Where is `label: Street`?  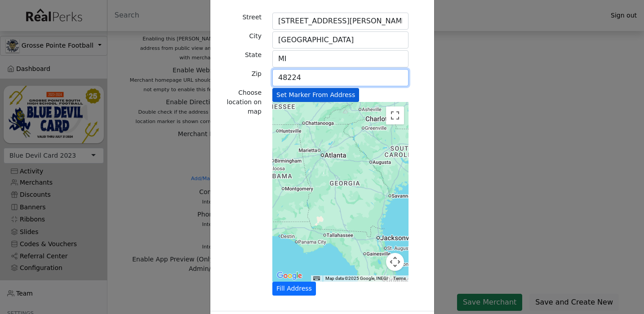
label: Street is located at coordinates (252, 17).